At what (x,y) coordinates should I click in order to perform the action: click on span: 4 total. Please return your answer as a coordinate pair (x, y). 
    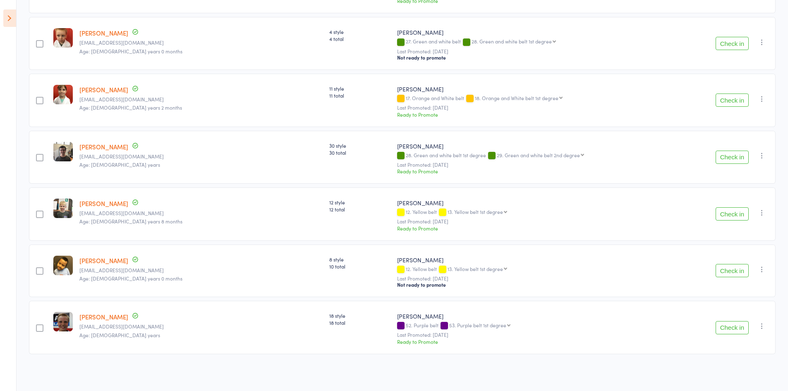
    Looking at the image, I should click on (360, 38).